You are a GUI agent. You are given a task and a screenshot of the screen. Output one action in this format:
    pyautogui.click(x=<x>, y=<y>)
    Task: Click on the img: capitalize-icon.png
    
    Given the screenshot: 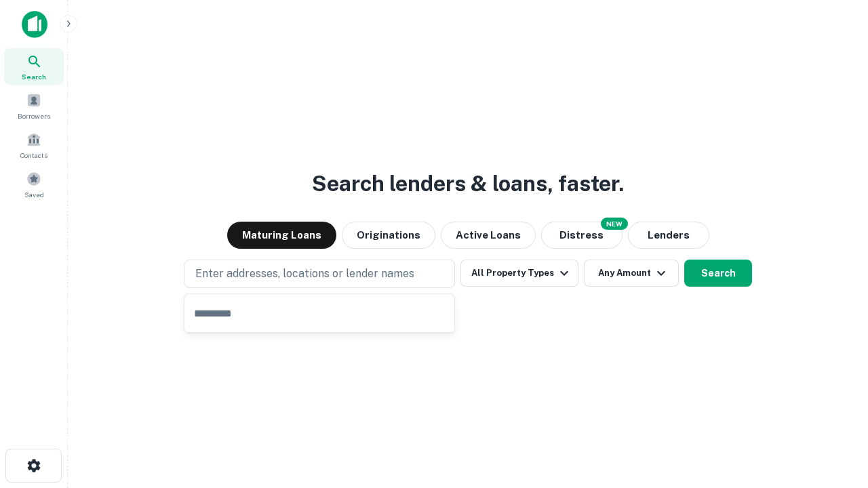 What is the action you would take?
    pyautogui.click(x=35, y=24)
    